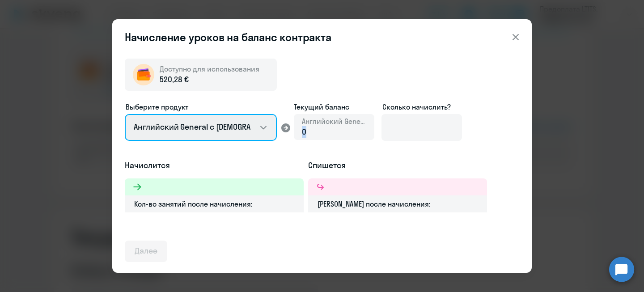  I want to click on h5: Начислится, so click(214, 166).